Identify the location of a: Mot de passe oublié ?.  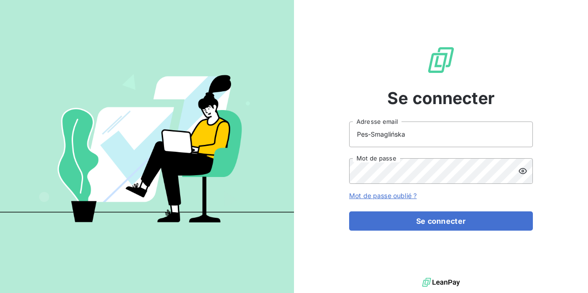
(383, 196).